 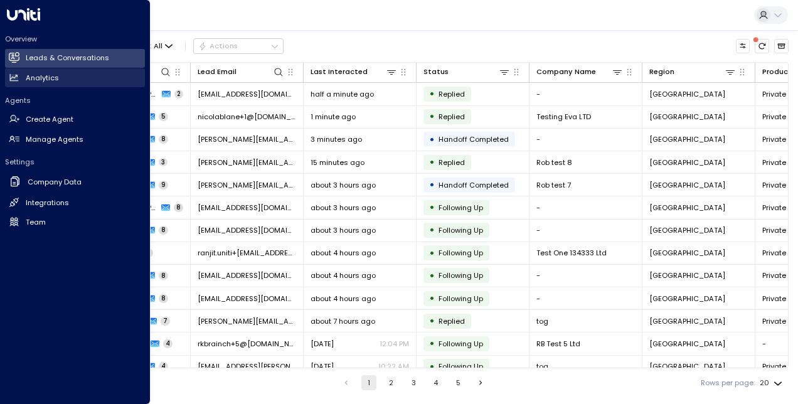 I want to click on span: Testing Eva LTD, so click(x=563, y=117).